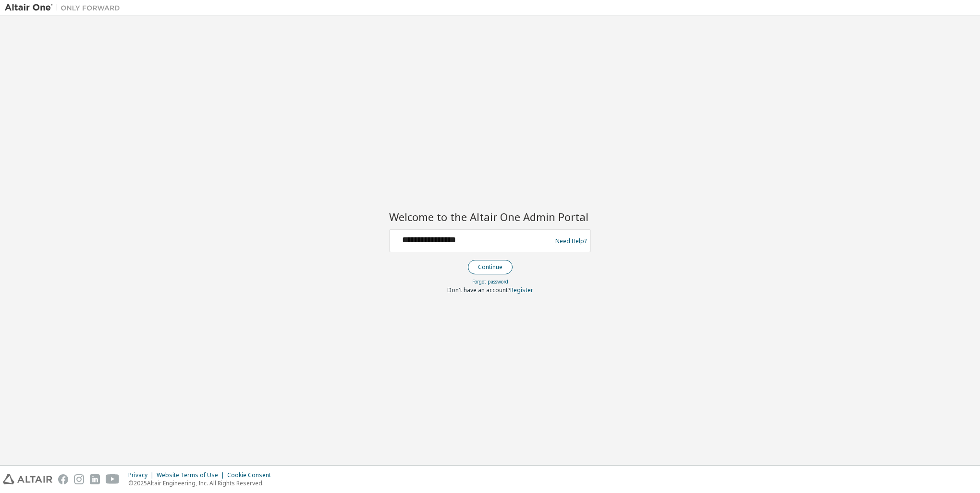 The width and height of the screenshot is (980, 493). What do you see at coordinates (113, 479) in the screenshot?
I see `img: youtube.svg` at bounding box center [113, 479].